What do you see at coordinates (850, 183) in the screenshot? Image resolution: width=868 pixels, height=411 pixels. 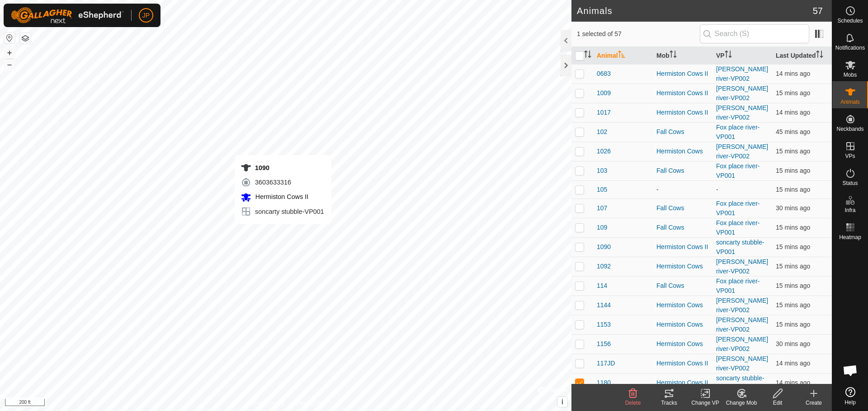 I see `span: Status` at bounding box center [850, 183].